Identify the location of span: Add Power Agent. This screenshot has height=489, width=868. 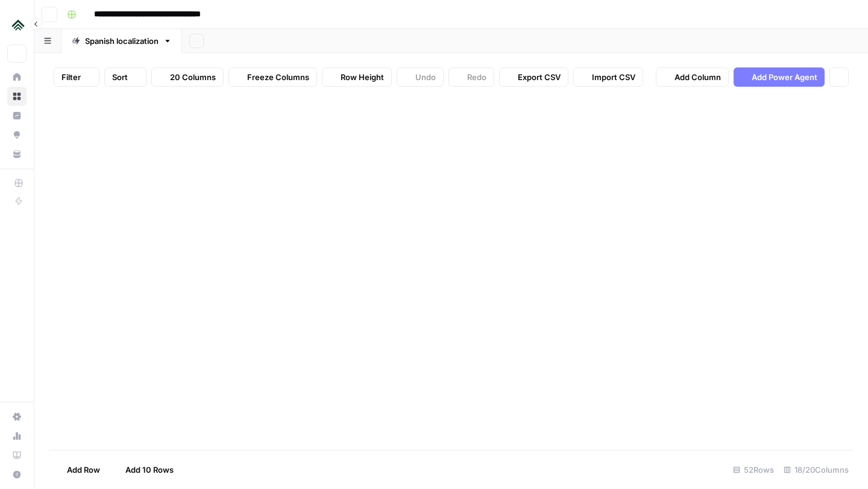
(784, 77).